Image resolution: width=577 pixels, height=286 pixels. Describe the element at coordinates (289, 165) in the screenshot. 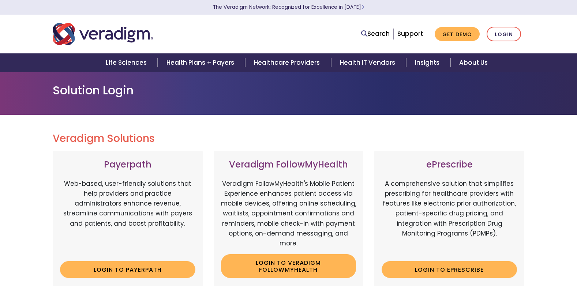

I see `h3: Veradigm FollowMyHealth` at that location.